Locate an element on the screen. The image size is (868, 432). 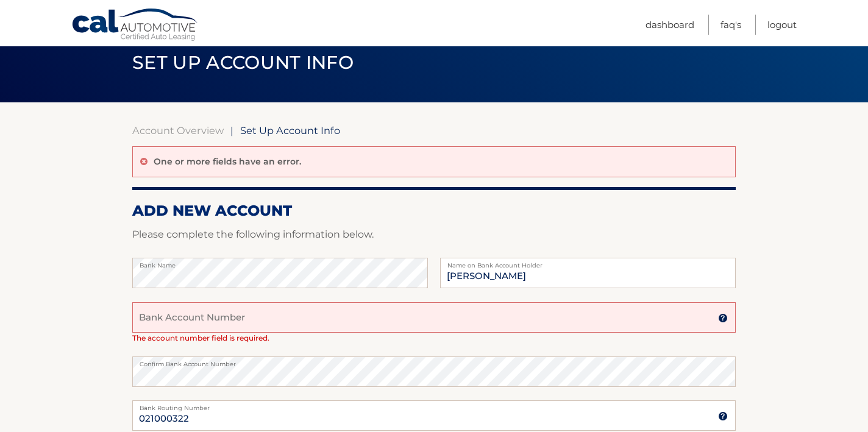
label: Bank Name is located at coordinates (280, 263).